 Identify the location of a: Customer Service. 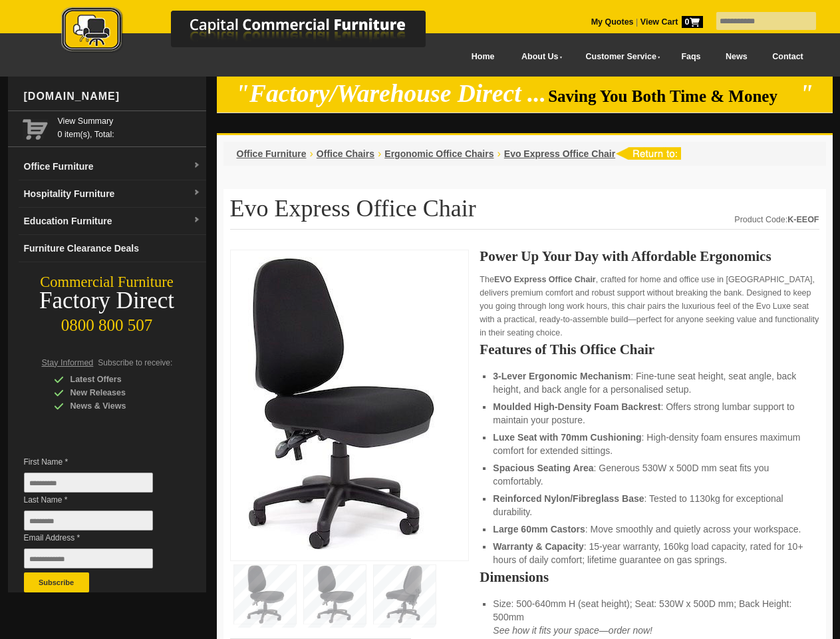
(619, 56).